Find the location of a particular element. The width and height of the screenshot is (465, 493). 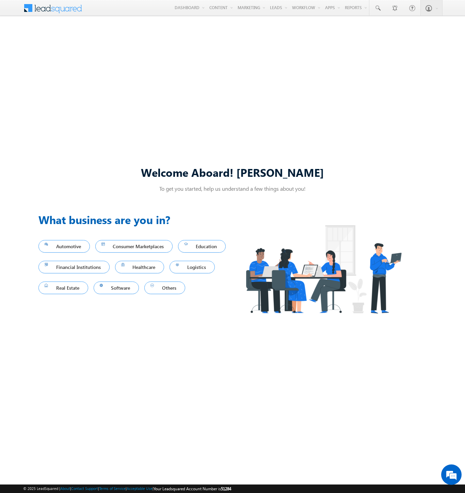

span: 51284 is located at coordinates (226, 489).